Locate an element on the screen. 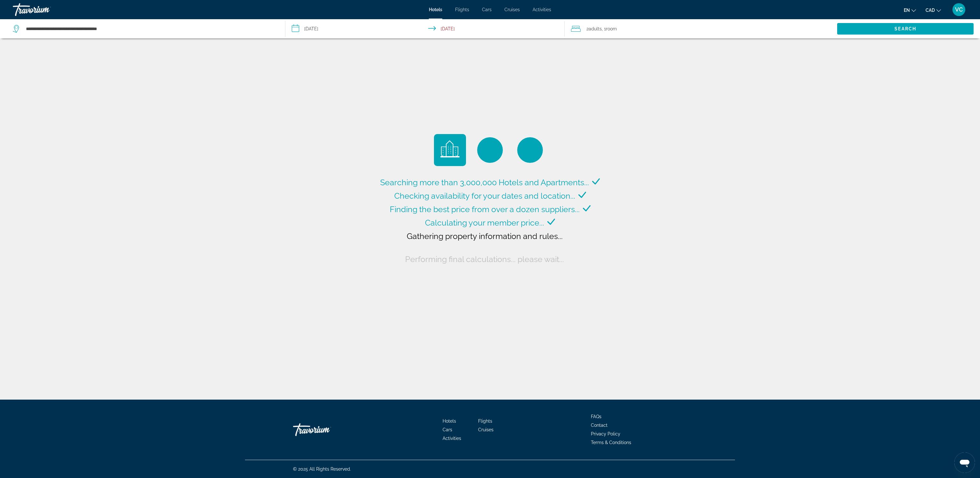 The height and width of the screenshot is (478, 980). button: Travelers: 2 adults, 0 children is located at coordinates (701, 29).